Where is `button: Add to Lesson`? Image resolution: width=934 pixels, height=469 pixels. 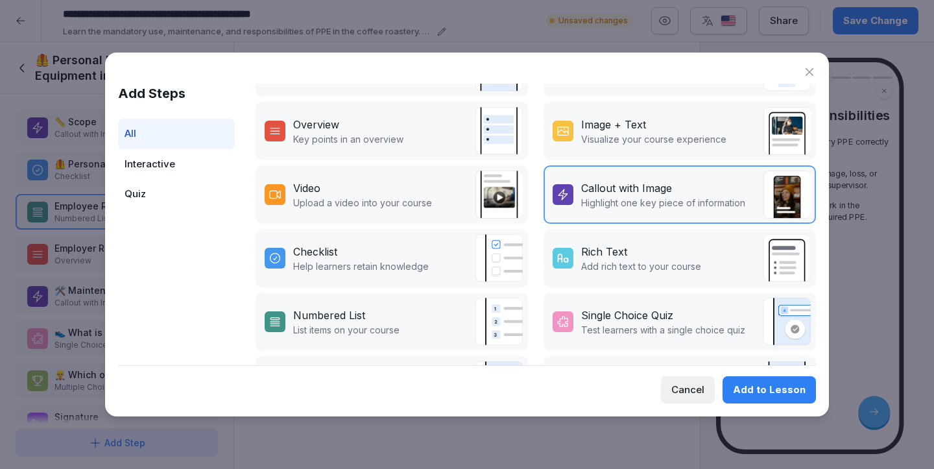 button: Add to Lesson is located at coordinates (769, 390).